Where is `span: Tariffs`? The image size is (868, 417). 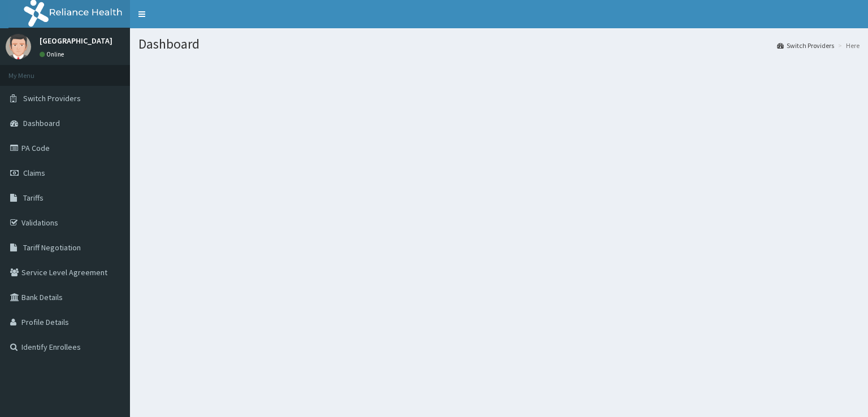 span: Tariffs is located at coordinates (33, 198).